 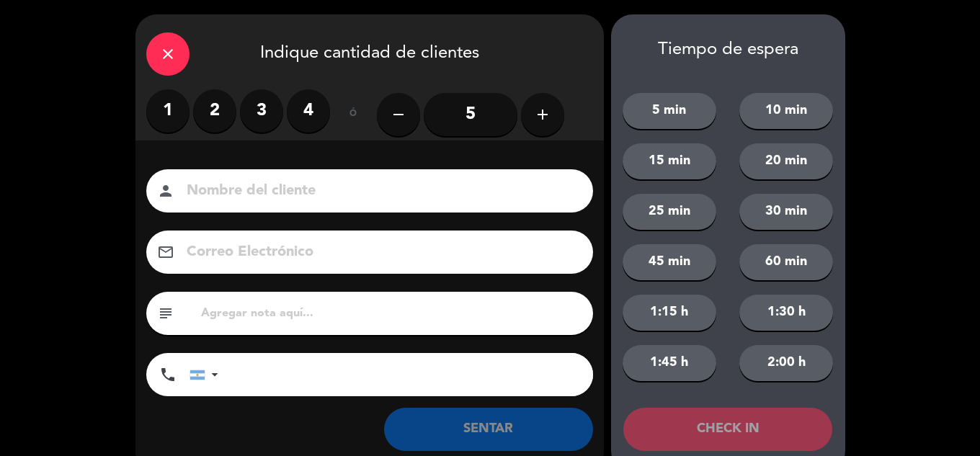 I want to click on button: 30 min, so click(x=786, y=212).